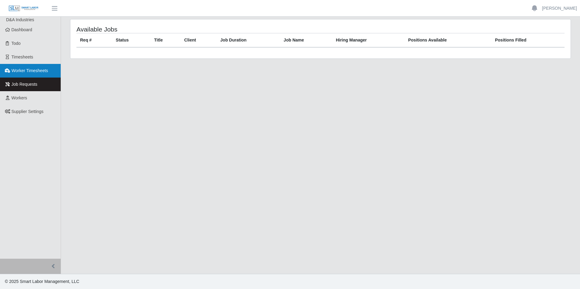 The height and width of the screenshot is (289, 580). I want to click on span: Timesheets, so click(22, 57).